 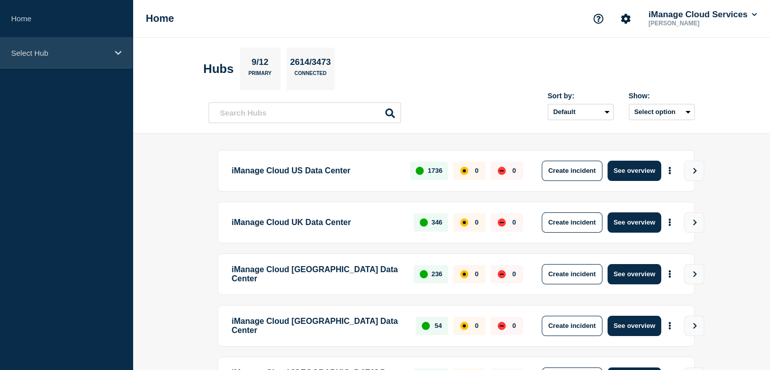 What do you see at coordinates (626, 19) in the screenshot?
I see `button: Account settings` at bounding box center [626, 19].